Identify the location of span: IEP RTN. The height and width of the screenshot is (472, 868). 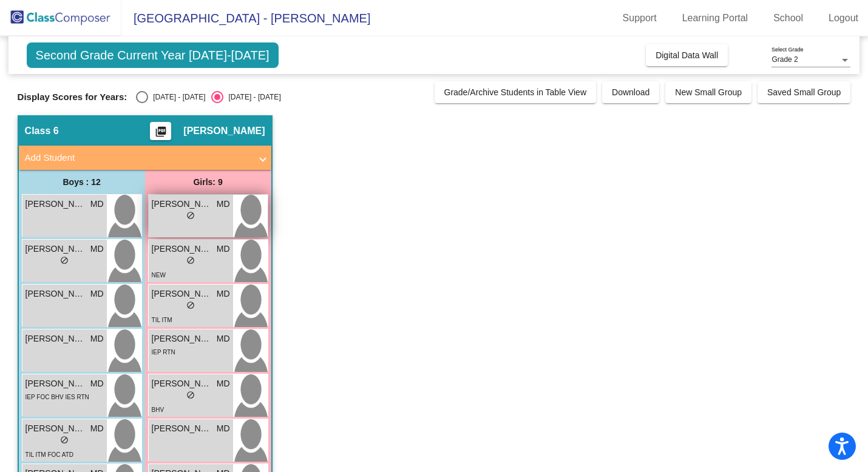
(163, 352).